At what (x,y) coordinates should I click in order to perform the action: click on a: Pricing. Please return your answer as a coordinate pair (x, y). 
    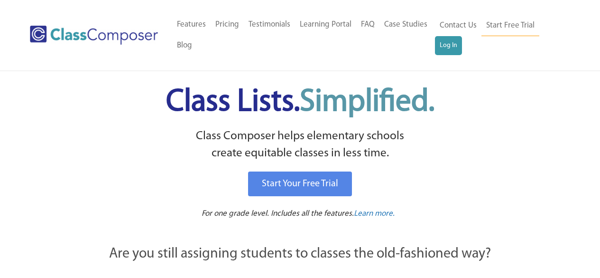
    Looking at the image, I should click on (227, 25).